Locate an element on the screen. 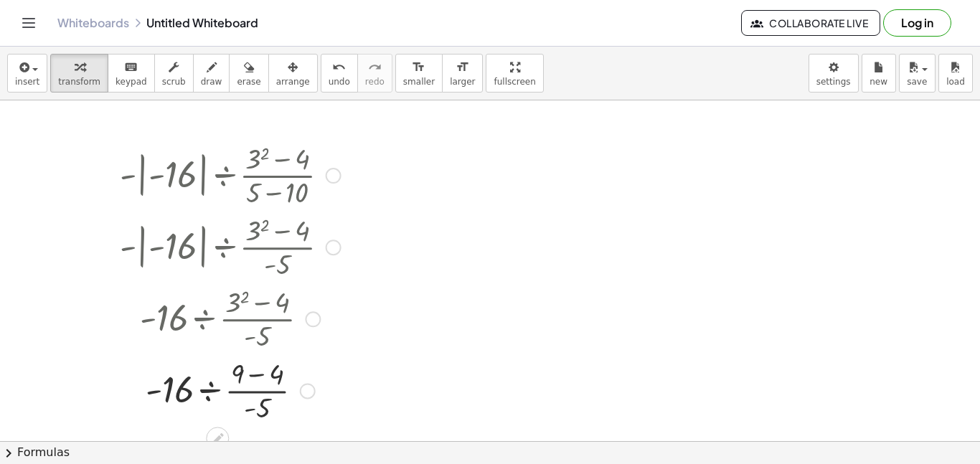 This screenshot has width=980, height=464. button: arrange is located at coordinates (293, 74).